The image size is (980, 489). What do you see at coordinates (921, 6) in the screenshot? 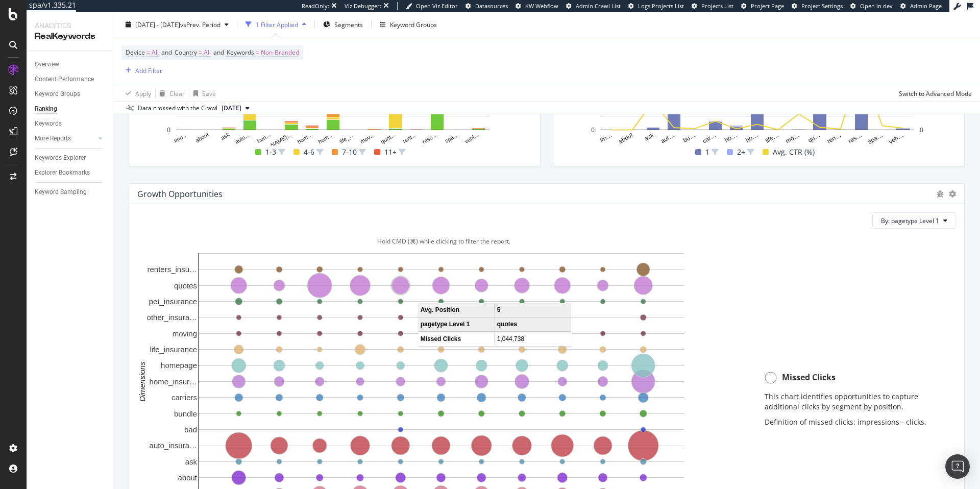
I see `a: Admin Page` at bounding box center [921, 6].